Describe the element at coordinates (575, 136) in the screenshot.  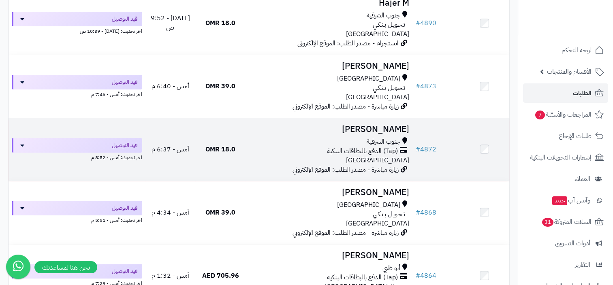
I see `span: طلبات الإرجاع` at that location.